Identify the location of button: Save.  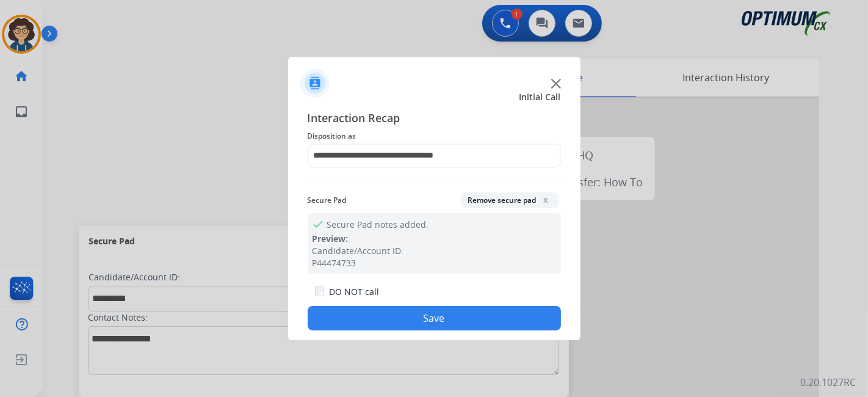
(434, 318).